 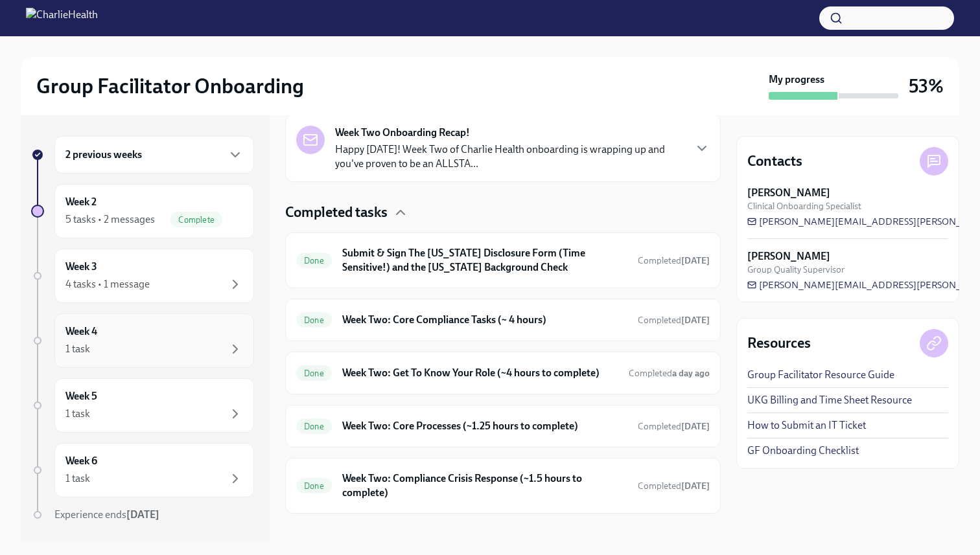 I want to click on h4: Resources, so click(x=779, y=344).